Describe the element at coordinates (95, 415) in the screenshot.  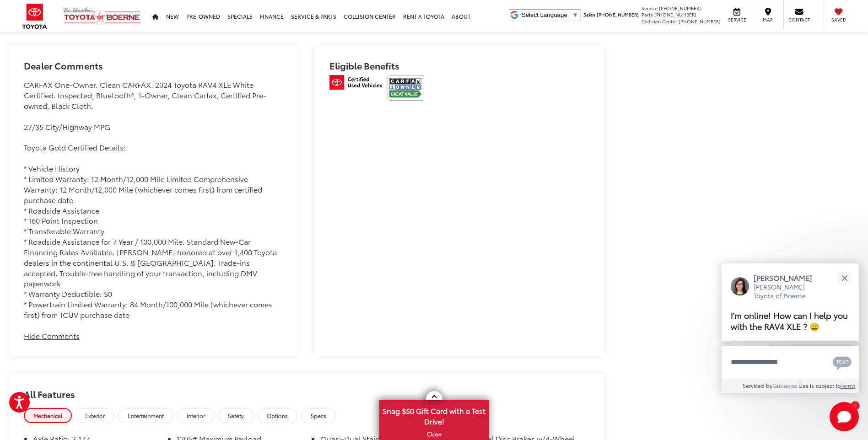
I see `span: Exterior` at that location.